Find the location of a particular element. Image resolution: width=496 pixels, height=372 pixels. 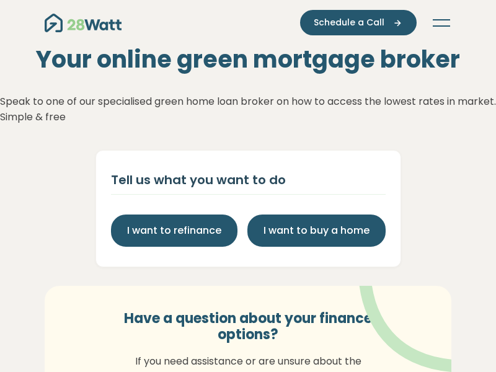

span: I want to buy a home is located at coordinates (316, 230).